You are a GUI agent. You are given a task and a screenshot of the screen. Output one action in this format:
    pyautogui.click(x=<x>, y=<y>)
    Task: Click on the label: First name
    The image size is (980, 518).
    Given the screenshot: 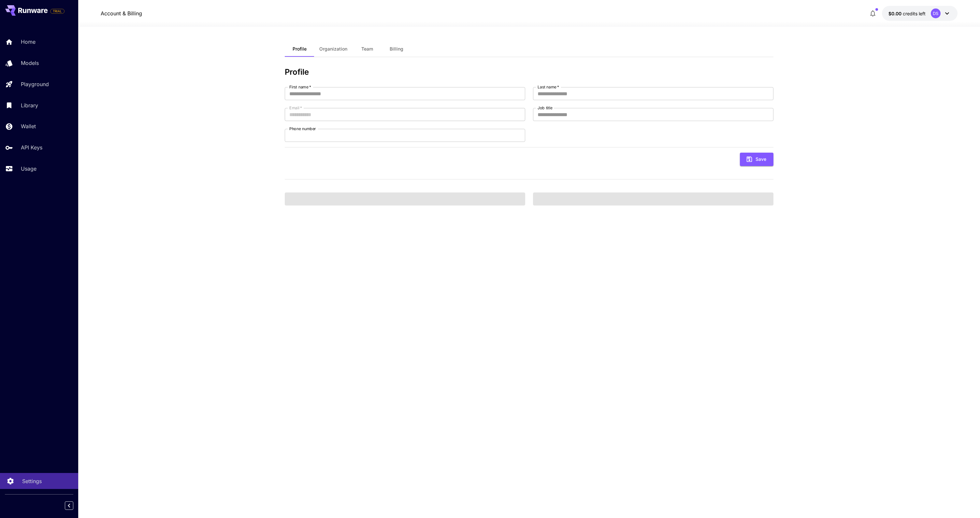 What is the action you would take?
    pyautogui.click(x=300, y=86)
    